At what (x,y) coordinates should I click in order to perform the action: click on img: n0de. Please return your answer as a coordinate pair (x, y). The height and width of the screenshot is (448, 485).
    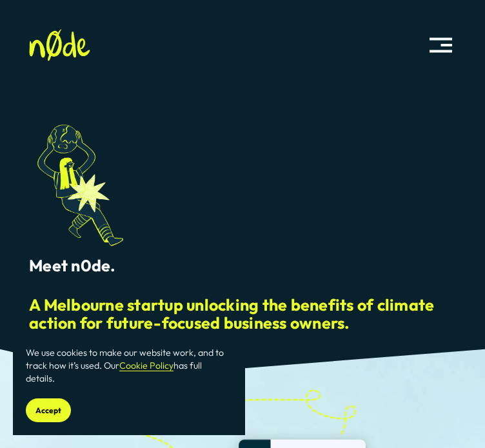
    Looking at the image, I should click on (59, 46).